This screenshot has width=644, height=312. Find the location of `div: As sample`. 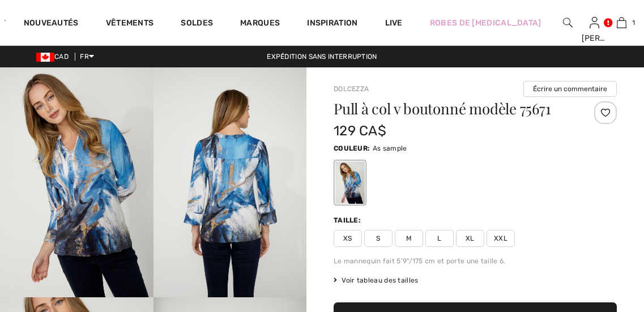

div: As sample is located at coordinates (350, 182).